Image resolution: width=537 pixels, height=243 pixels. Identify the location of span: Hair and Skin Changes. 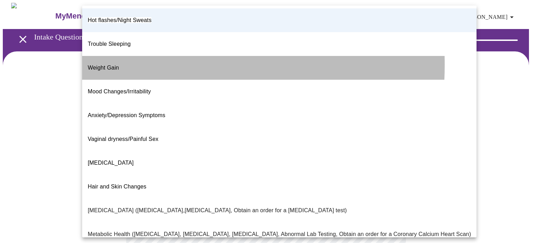
(117, 186).